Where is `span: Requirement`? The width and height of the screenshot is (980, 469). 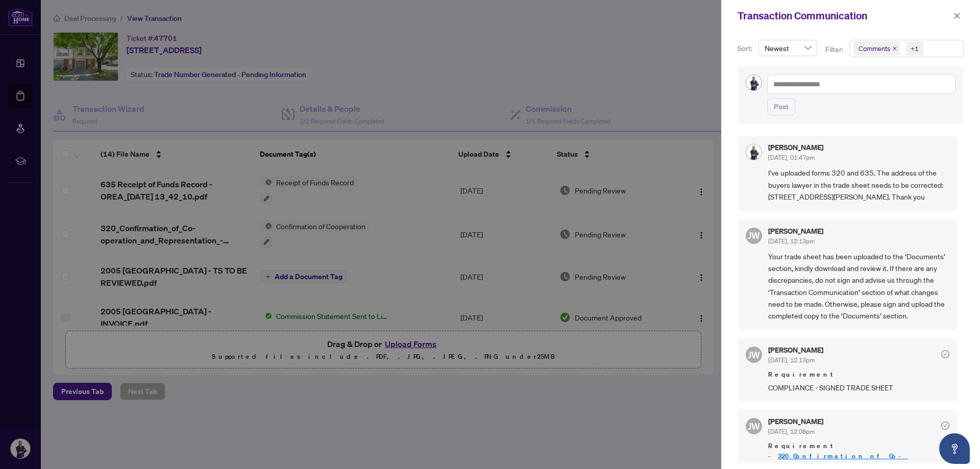 span: Requirement is located at coordinates (859, 374).